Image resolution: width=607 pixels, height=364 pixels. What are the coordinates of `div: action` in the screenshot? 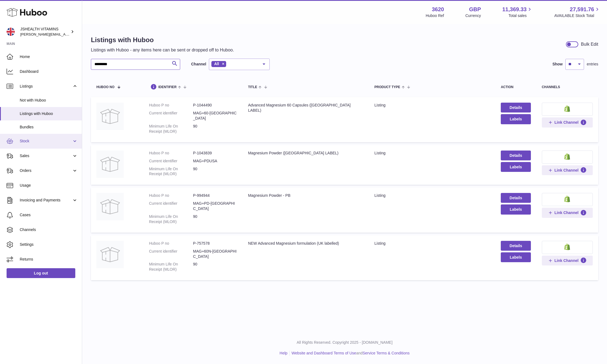 It's located at (516, 87).